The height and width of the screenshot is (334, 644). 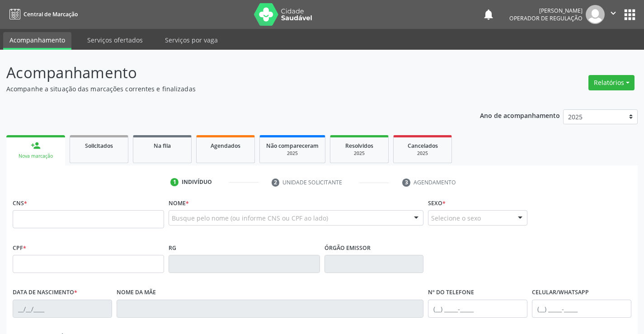 I want to click on span: Agendados, so click(x=225, y=145).